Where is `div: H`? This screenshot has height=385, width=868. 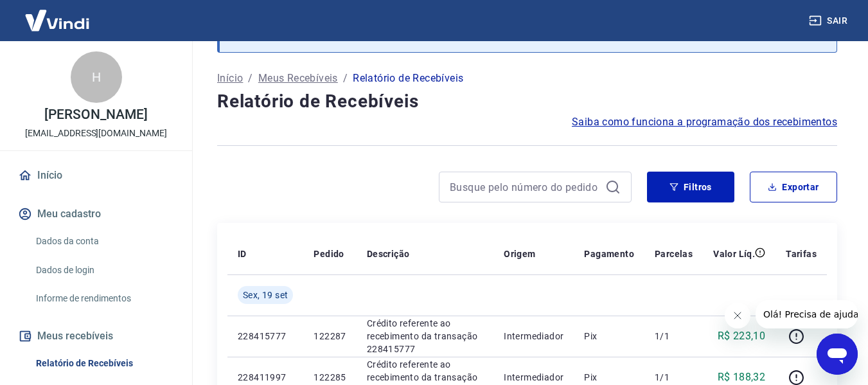 div: H is located at coordinates (97, 77).